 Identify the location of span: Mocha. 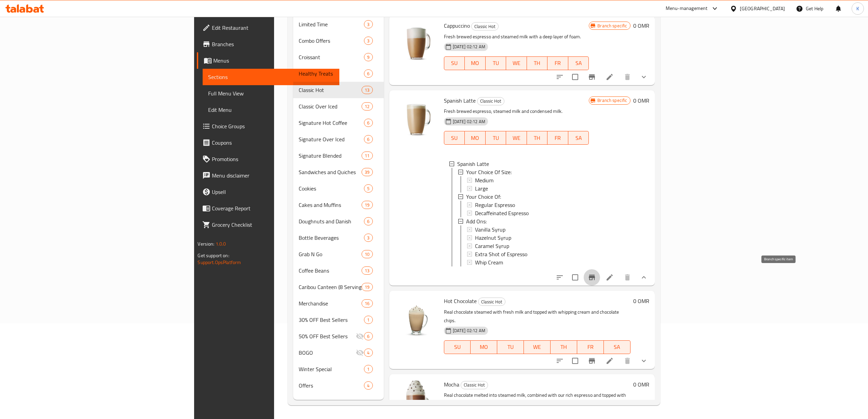
(451, 384).